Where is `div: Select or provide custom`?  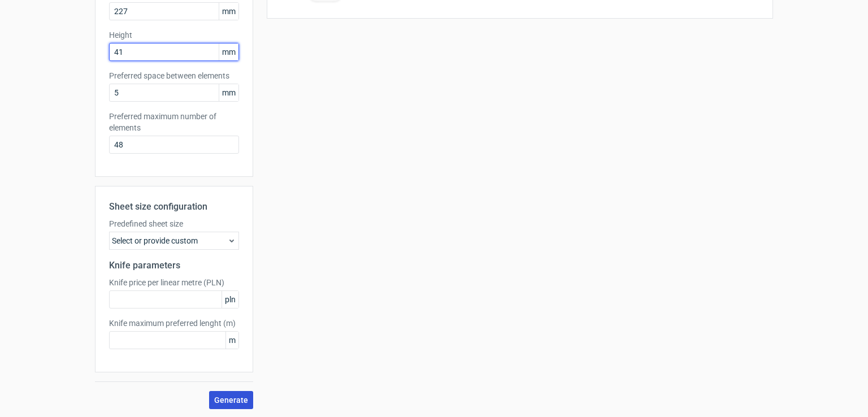 div: Select or provide custom is located at coordinates (174, 241).